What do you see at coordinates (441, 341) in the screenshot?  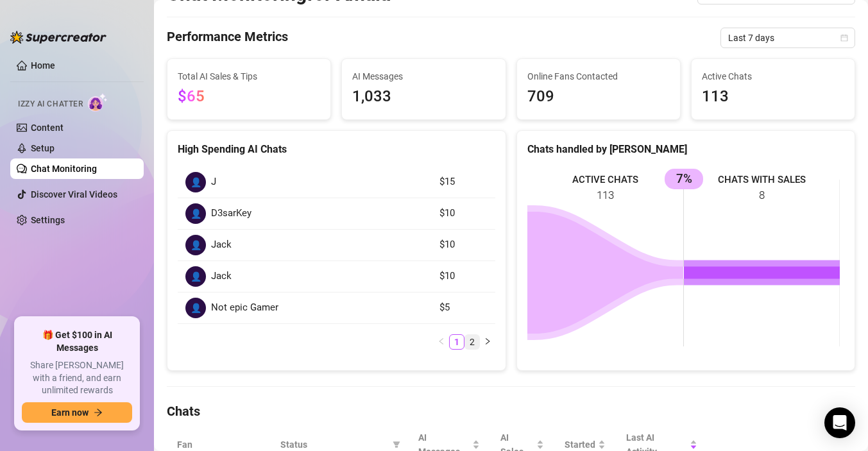 I see `span: left` at bounding box center [441, 341].